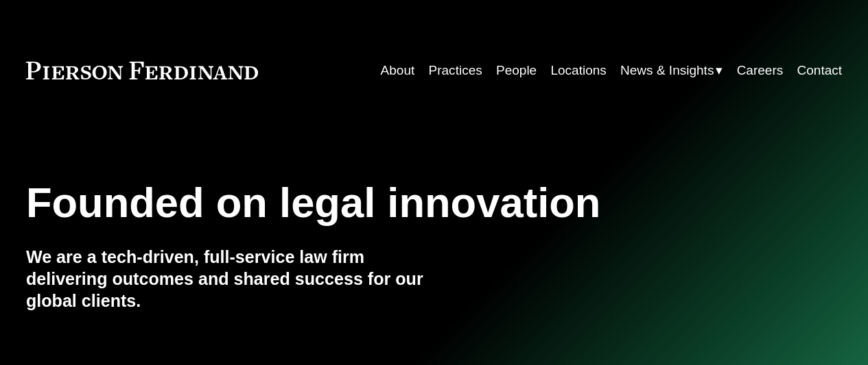  I want to click on a: Practices, so click(455, 70).